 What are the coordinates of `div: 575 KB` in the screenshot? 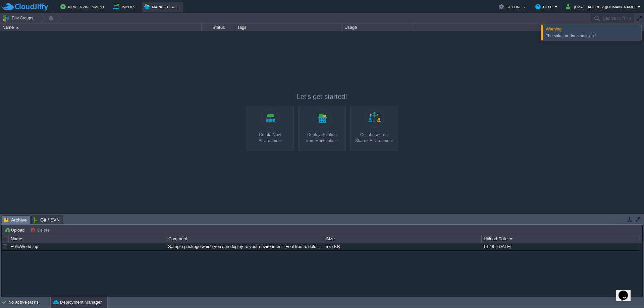 It's located at (402, 247).